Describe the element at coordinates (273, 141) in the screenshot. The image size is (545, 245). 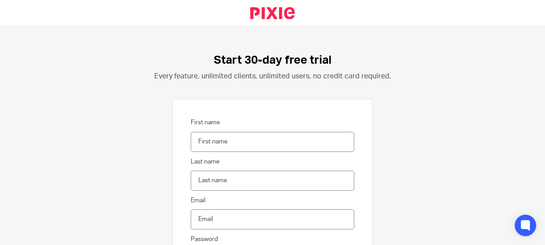
I see `input: First name` at that location.